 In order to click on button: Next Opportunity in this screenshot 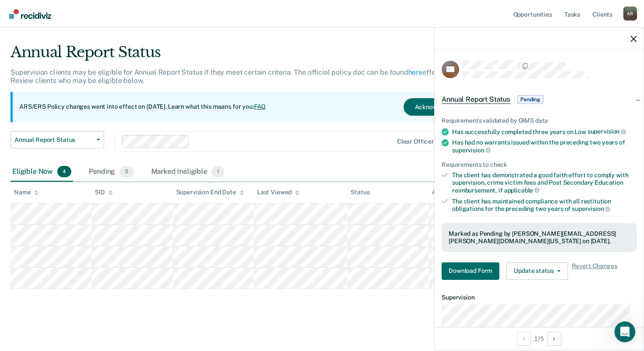, I will do `click(554, 339)`.